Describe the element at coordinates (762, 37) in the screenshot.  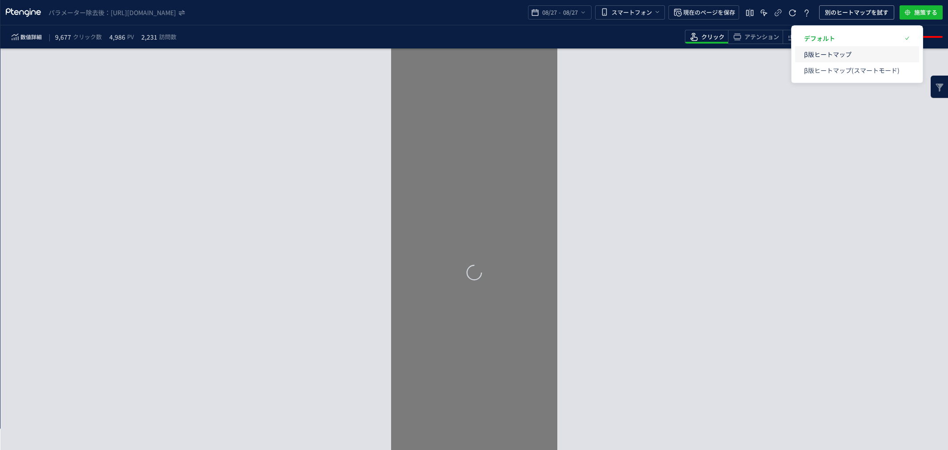
I see `span: アテンション` at that location.